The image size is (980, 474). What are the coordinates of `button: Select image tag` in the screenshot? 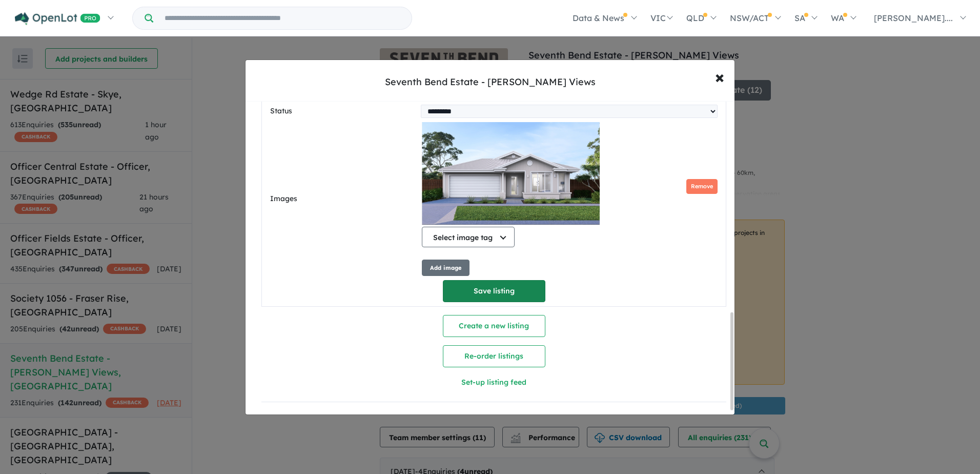 It's located at (468, 237).